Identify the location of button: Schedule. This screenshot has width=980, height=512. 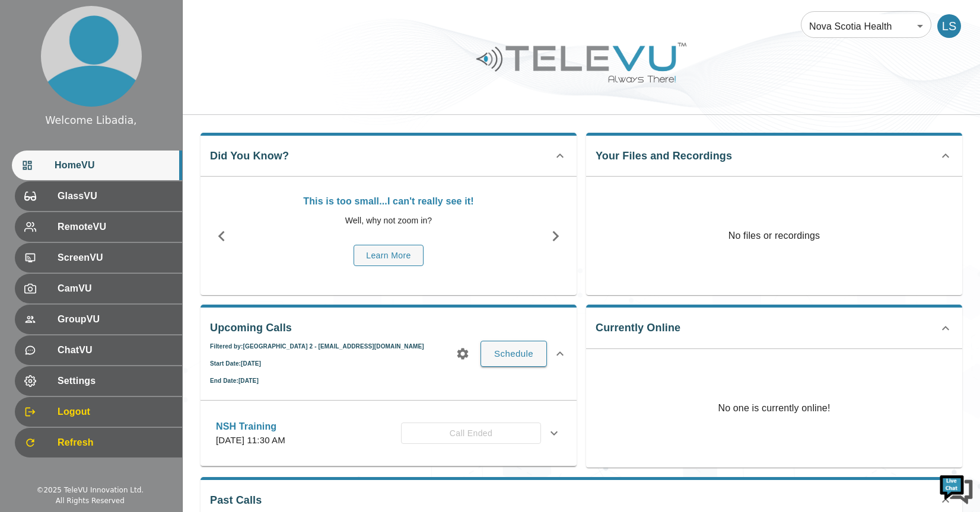
(514, 354).